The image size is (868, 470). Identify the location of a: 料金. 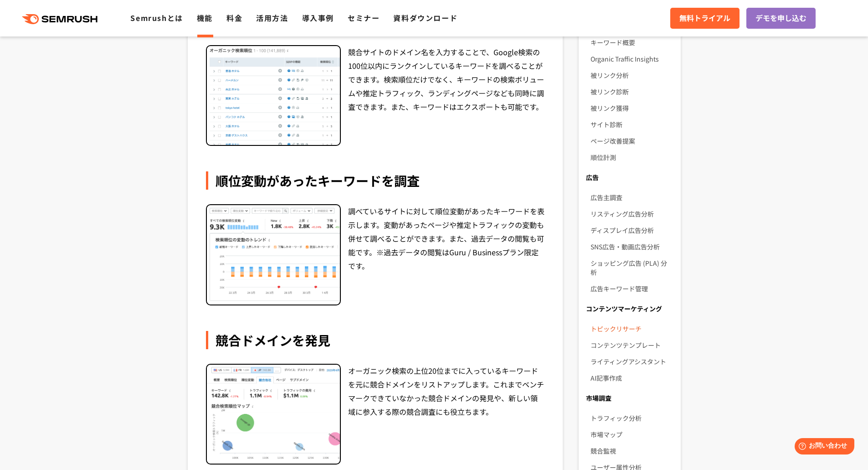
(234, 18).